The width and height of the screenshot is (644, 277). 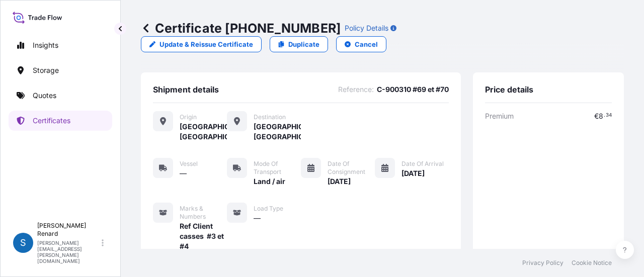 What do you see at coordinates (203, 213) in the screenshot?
I see `span: Marks & Numbers` at bounding box center [203, 213].